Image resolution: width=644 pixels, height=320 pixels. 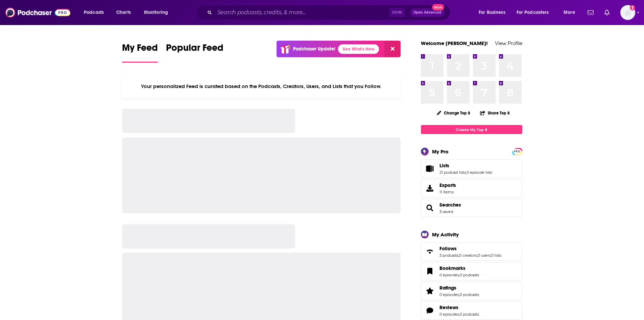 I want to click on a: Popular Feed, so click(x=195, y=52).